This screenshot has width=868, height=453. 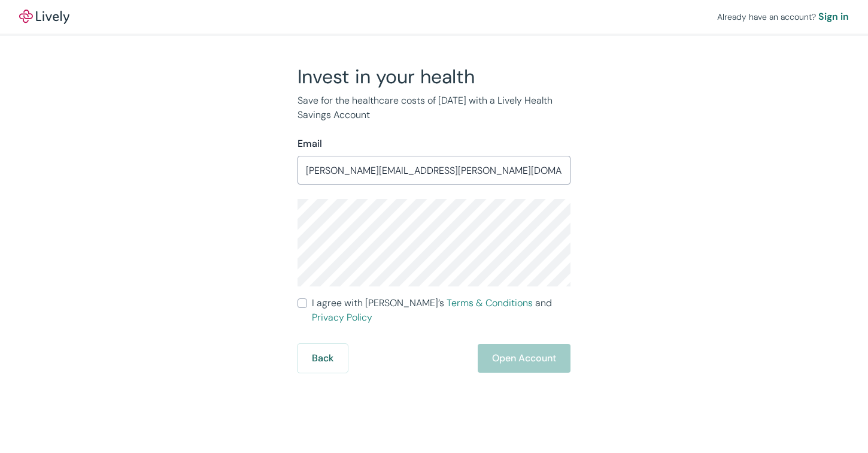 What do you see at coordinates (310, 144) in the screenshot?
I see `label: Email` at bounding box center [310, 144].